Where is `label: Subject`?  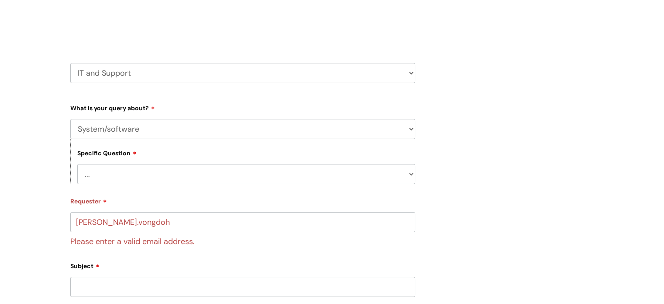
label: Subject is located at coordinates (243, 264).